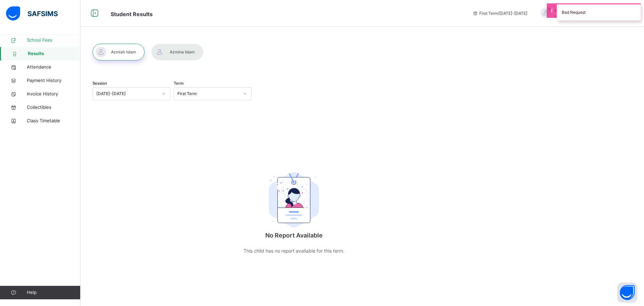 This screenshot has height=306, width=644. I want to click on span: Help, so click(54, 292).